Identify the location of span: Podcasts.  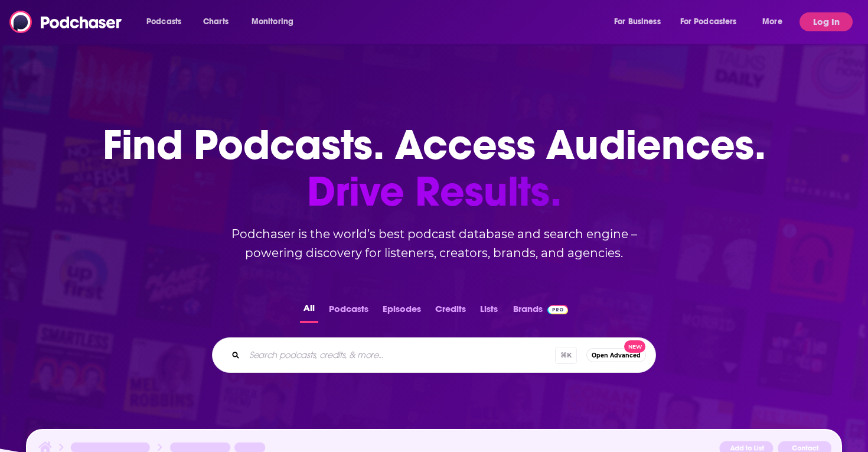
(163, 22).